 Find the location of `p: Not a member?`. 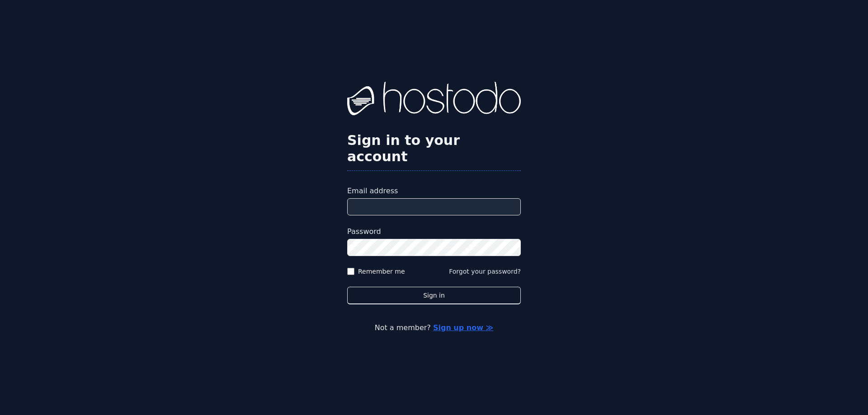

p: Not a member? is located at coordinates (434, 328).